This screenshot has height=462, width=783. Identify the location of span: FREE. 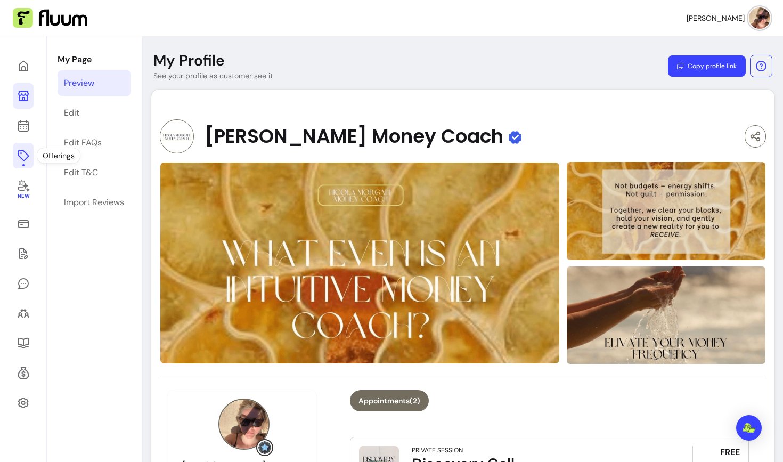
(730, 452).